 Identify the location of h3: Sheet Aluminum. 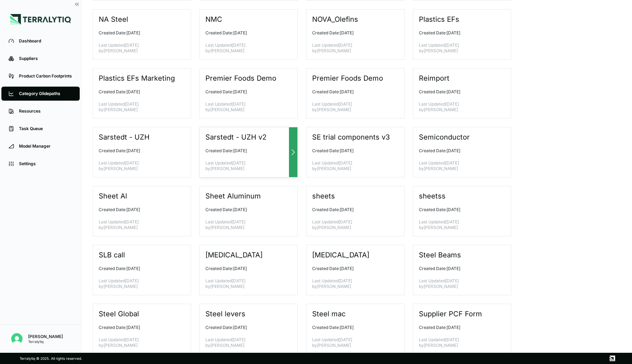
(233, 196).